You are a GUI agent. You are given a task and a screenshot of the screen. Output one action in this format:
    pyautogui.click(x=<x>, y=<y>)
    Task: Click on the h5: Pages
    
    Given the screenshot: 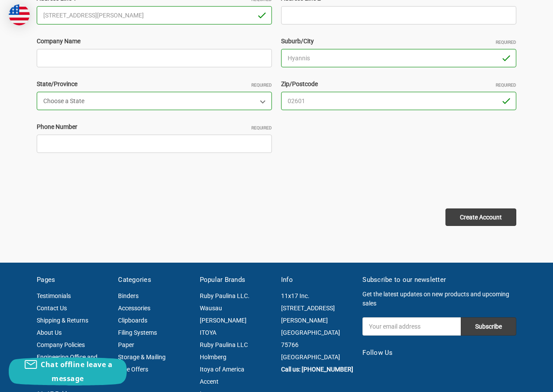 What is the action you would take?
    pyautogui.click(x=72, y=280)
    